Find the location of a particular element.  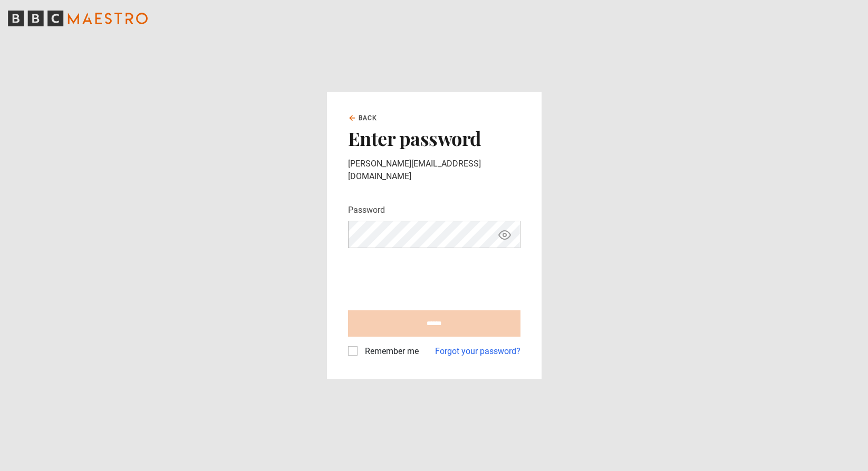

a: Forgot your password? is located at coordinates (478, 352).